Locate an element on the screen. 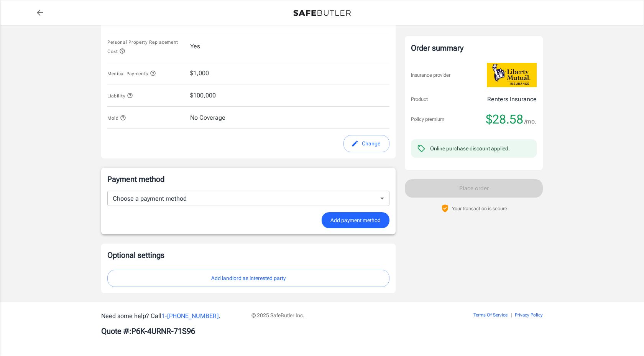  button: edit is located at coordinates (366, 144).